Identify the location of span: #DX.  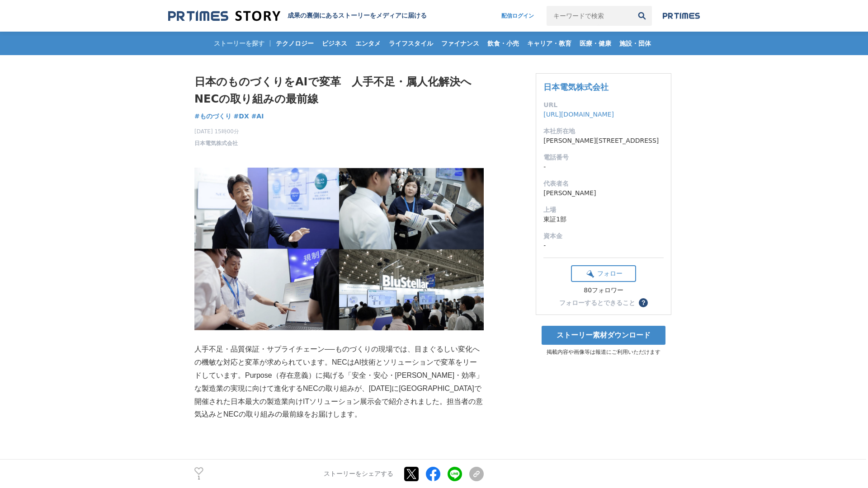
(241, 116).